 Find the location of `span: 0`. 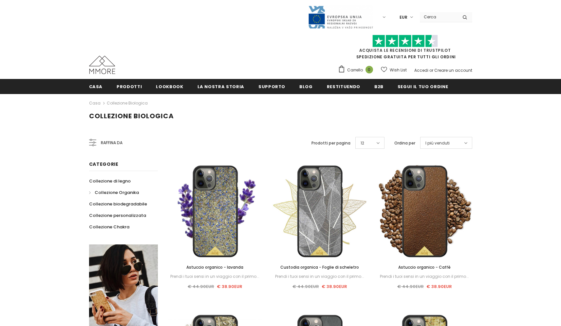

span: 0 is located at coordinates (369, 69).